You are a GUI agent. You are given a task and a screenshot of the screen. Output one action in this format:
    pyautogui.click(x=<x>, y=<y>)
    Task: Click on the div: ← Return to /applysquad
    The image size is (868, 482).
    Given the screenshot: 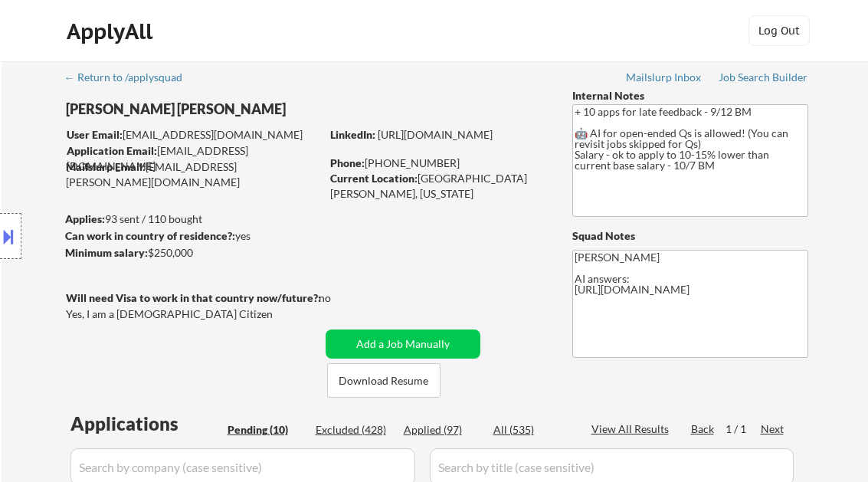 What is the action you would take?
    pyautogui.click(x=131, y=77)
    